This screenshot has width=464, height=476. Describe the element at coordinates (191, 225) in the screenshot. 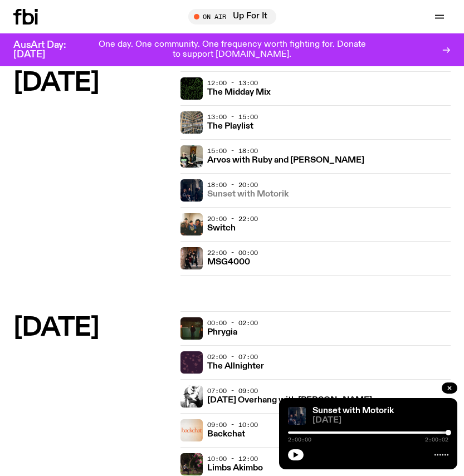

I see `a: A warm film photo of the switch team sitting close together. from left to right: Cedar, Lau, Sand...` at that location.